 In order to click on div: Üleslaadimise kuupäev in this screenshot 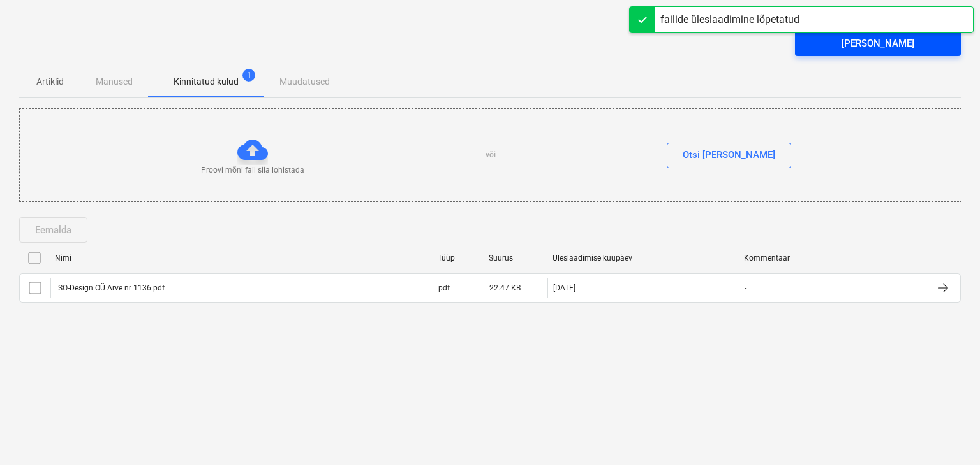, I will do `click(643, 258)`.